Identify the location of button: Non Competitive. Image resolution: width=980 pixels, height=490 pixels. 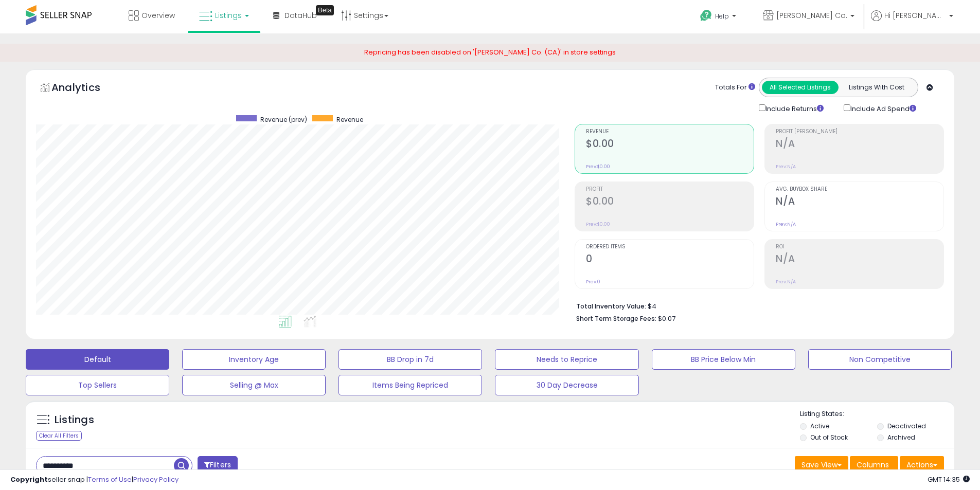
(880, 360).